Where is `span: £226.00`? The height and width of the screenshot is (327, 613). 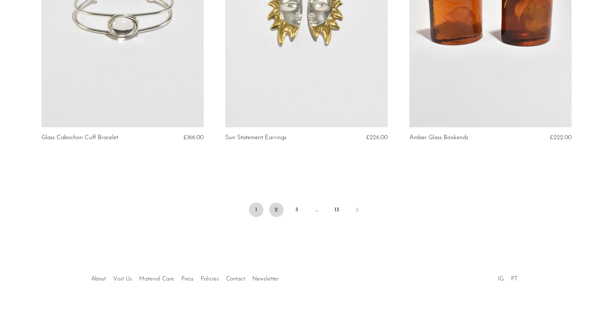
span: £226.00 is located at coordinates (377, 137).